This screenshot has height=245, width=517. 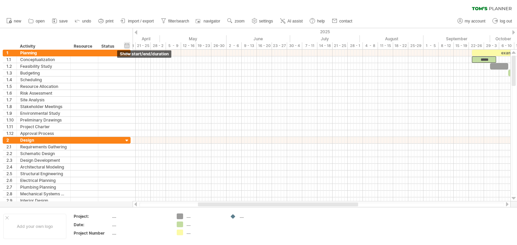 What do you see at coordinates (92, 225) in the screenshot?
I see `div: Date:` at bounding box center [92, 225].